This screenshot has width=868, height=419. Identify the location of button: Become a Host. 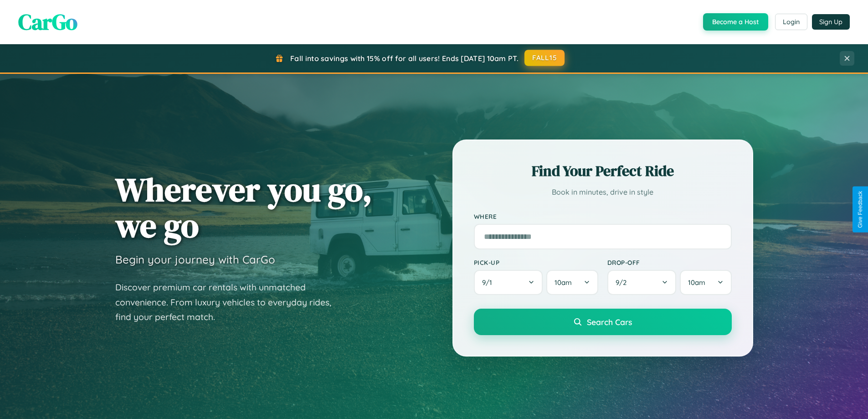
(735, 22).